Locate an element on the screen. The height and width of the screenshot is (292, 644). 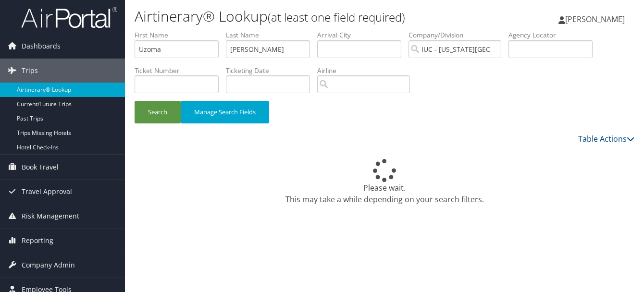
label: Last Name is located at coordinates (272, 35).